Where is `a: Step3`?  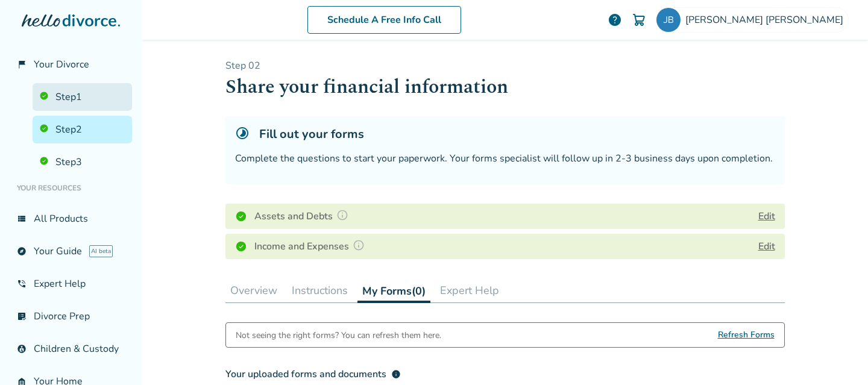 a: Step3 is located at coordinates (82, 162).